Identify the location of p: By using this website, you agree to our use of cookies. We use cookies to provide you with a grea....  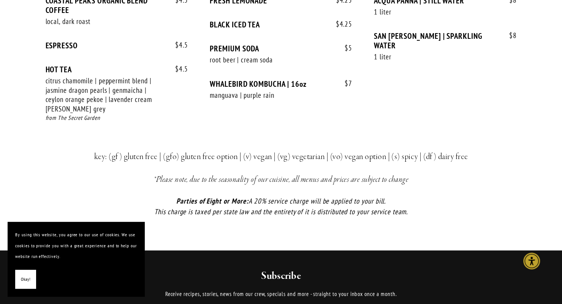
(76, 246).